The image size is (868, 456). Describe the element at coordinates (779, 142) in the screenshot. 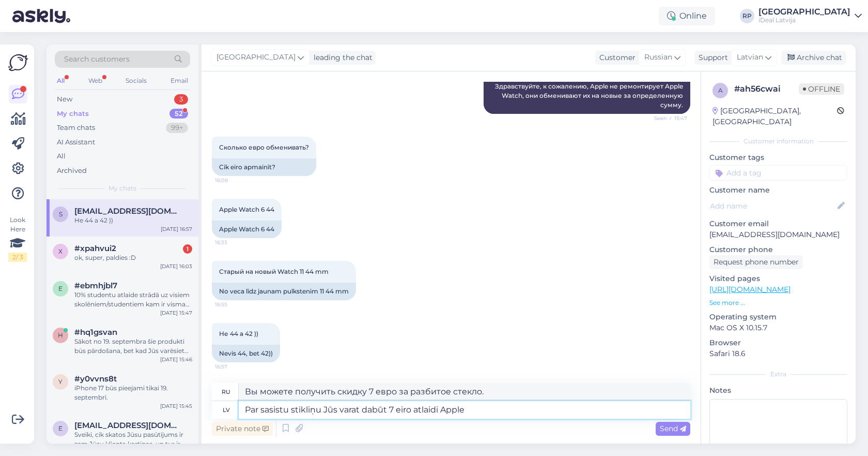

I see `div: Customer information` at that location.